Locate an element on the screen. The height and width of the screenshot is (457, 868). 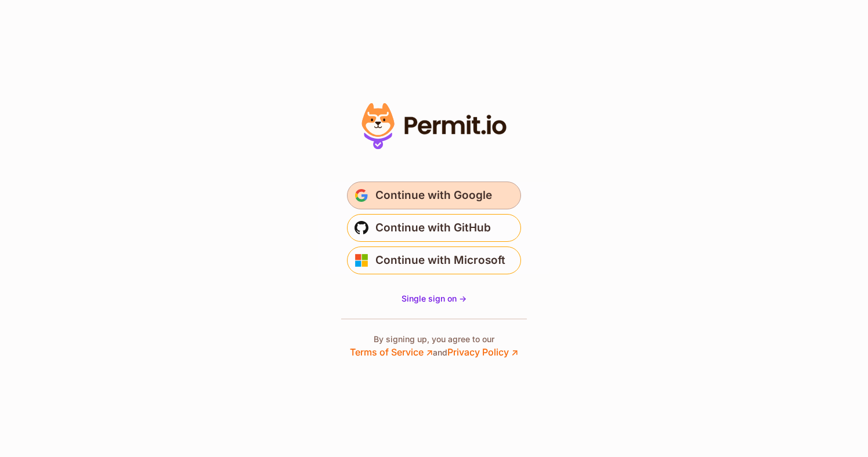
span: Continue with GitHub is located at coordinates (433, 228).